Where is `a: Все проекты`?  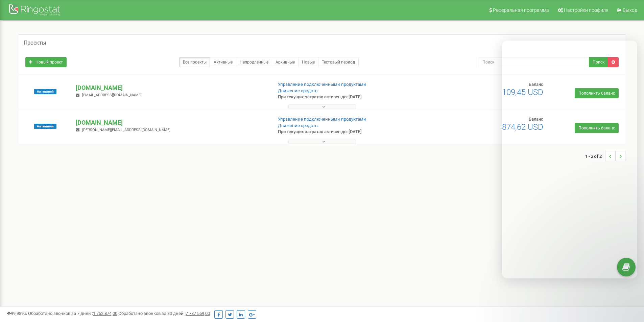 a: Все проекты is located at coordinates (194, 62).